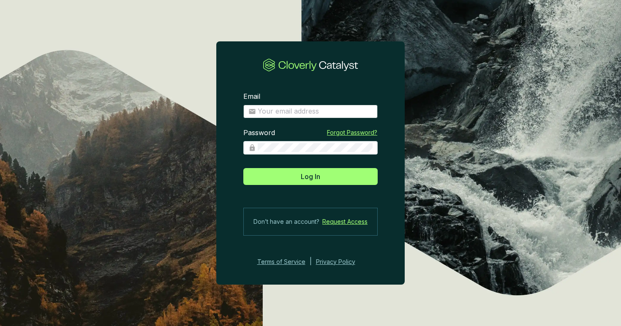 The height and width of the screenshot is (326, 621). What do you see at coordinates (259, 133) in the screenshot?
I see `label: Password` at bounding box center [259, 133].